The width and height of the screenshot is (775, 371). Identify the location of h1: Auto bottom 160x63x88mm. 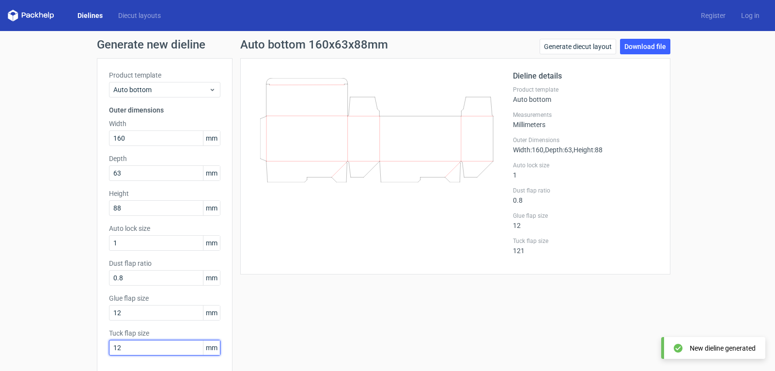
(314, 45).